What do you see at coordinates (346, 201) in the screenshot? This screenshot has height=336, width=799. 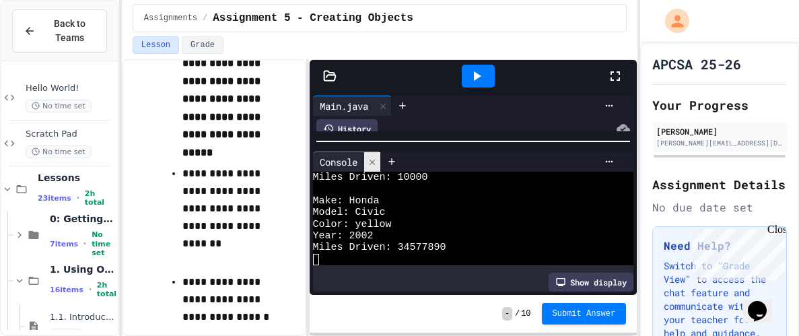 I see `span: Make: Honda` at bounding box center [346, 201].